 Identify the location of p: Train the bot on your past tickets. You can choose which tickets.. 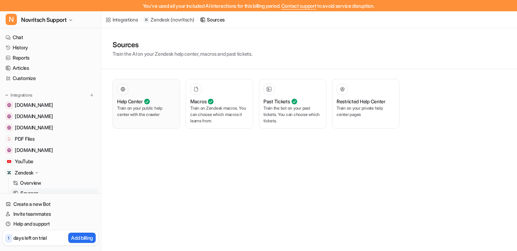
(293, 114).